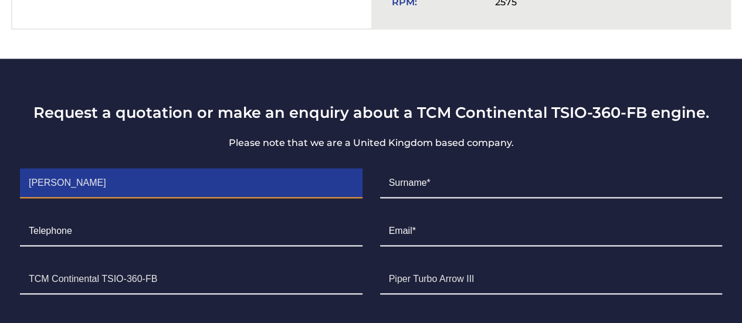  I want to click on h3: Request a quotation or make an enquiry about a TCM Continental TSIO-360-FB engine., so click(371, 112).